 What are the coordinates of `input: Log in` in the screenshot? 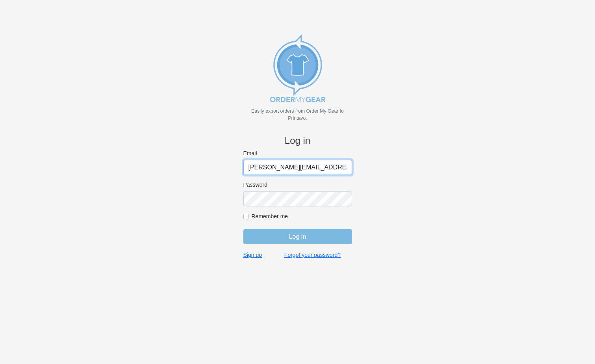 It's located at (298, 237).